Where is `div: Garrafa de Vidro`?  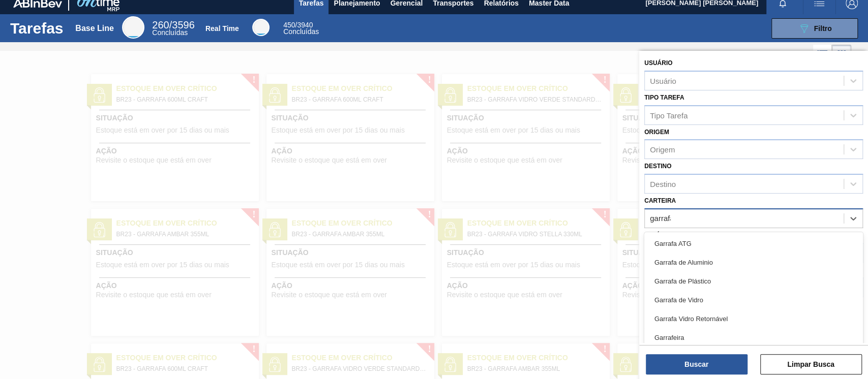
div: Garrafa de Vidro is located at coordinates (753, 300).